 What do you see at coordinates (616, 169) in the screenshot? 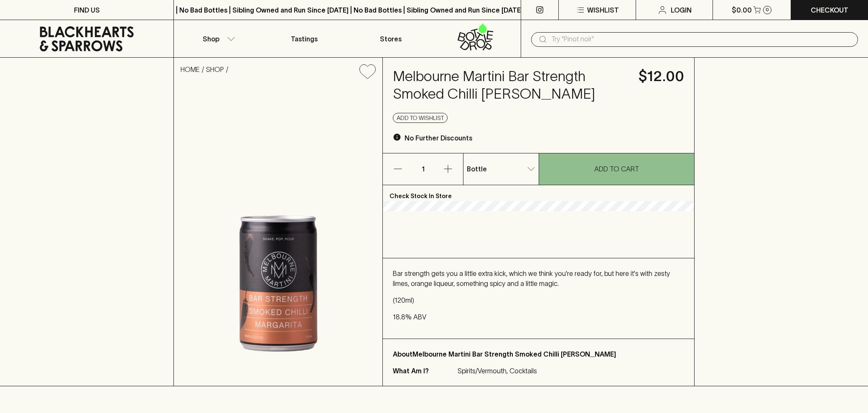
I see `p: ADD TO CART` at bounding box center [616, 169].